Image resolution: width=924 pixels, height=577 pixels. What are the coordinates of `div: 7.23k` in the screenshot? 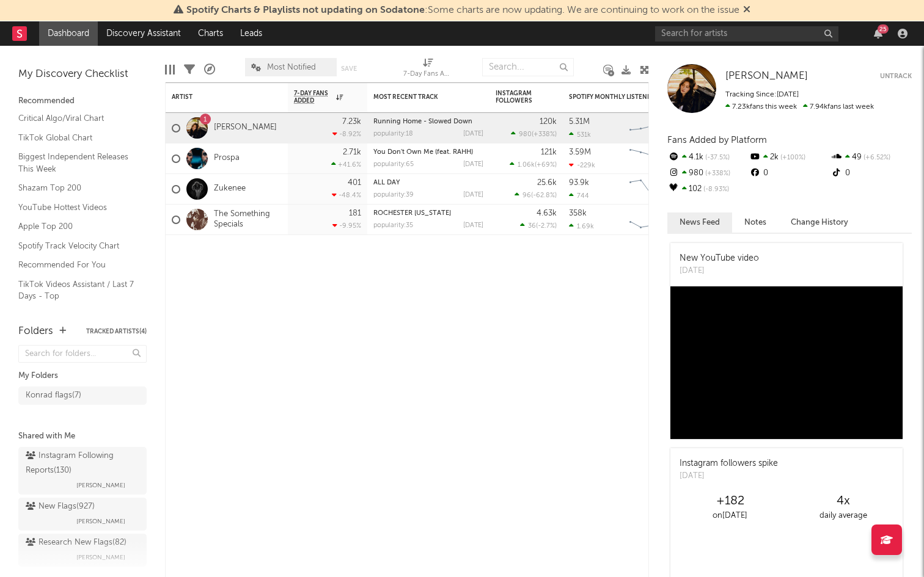 It's located at (351, 121).